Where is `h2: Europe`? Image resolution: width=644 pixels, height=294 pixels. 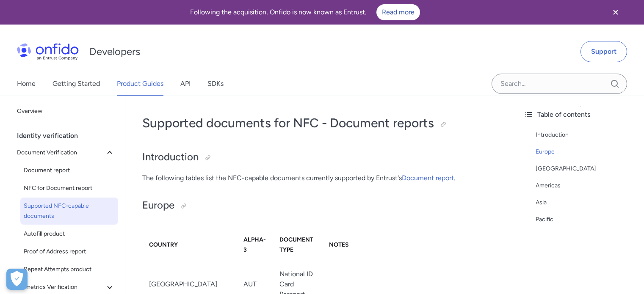 h2: Europe is located at coordinates (321, 206).